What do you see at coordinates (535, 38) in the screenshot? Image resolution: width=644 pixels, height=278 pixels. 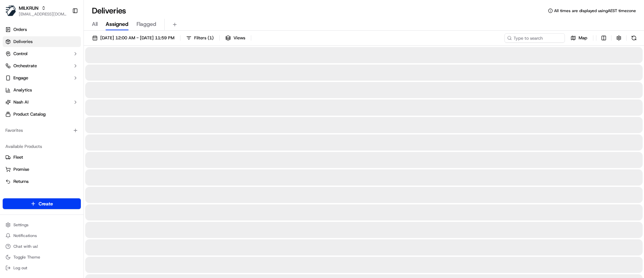 I see `input: Type to search` at bounding box center [535, 38].